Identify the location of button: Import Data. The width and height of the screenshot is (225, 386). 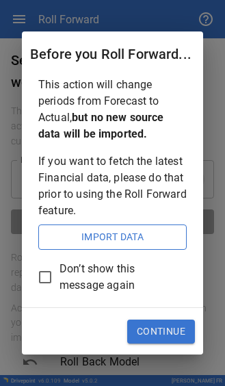
(112, 238).